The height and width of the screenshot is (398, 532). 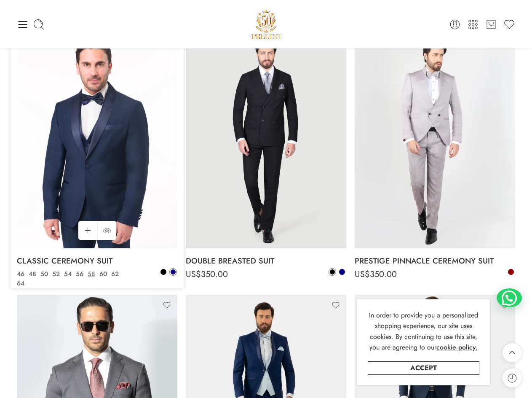 What do you see at coordinates (491, 24) in the screenshot?
I see `a: Cart` at bounding box center [491, 24].